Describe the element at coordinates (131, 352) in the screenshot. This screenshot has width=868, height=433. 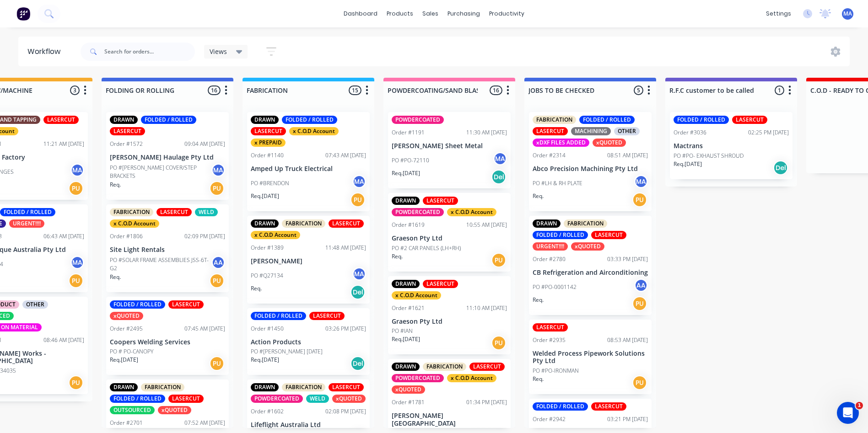
I see `p: PO # PO-CANOPY` at that location.